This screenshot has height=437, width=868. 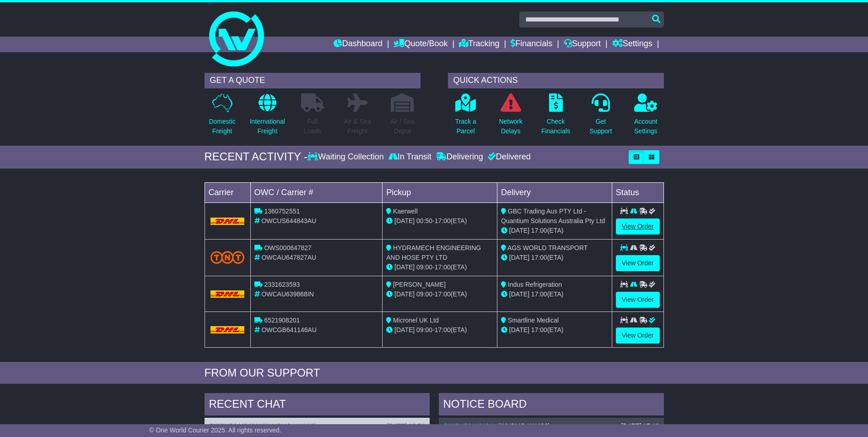 What do you see at coordinates (479, 44) in the screenshot?
I see `a: Tracking` at bounding box center [479, 44].